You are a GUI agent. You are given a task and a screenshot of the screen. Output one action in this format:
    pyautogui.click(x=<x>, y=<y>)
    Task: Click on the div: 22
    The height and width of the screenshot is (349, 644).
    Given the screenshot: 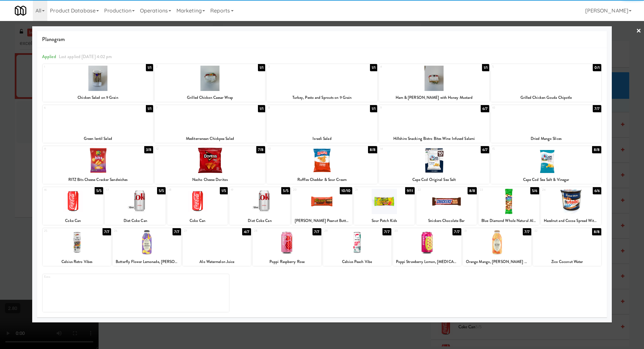 What is the action you would take?
    pyautogui.click(x=432, y=190)
    